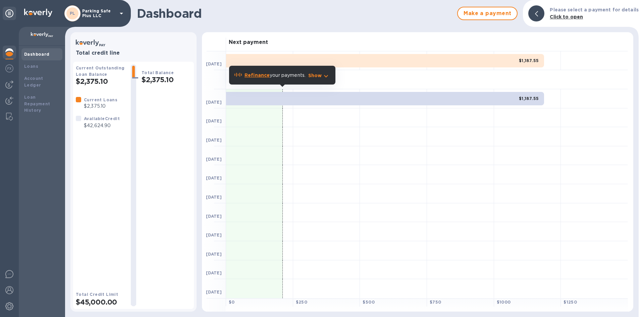  What do you see at coordinates (158, 72) in the screenshot?
I see `b: Total Balance` at bounding box center [158, 72].